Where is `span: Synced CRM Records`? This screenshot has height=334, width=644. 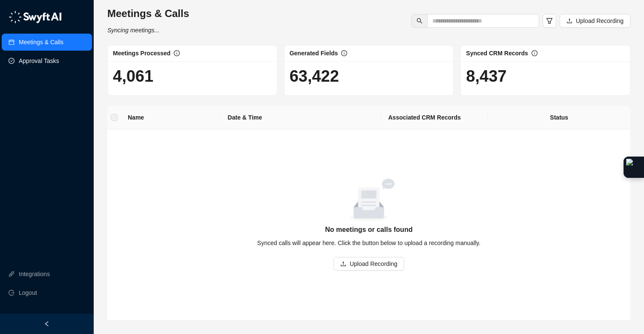 span: Synced CRM Records is located at coordinates (497, 53).